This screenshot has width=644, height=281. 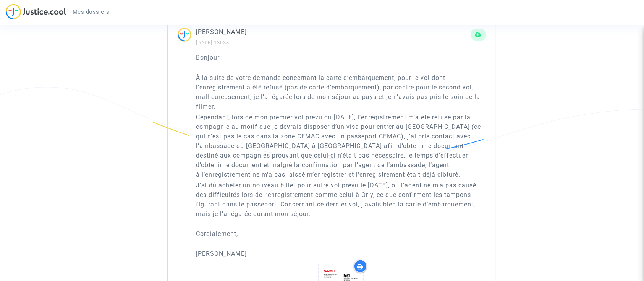 What do you see at coordinates (91, 12) in the screenshot?
I see `span: Mes dossiers` at bounding box center [91, 12].